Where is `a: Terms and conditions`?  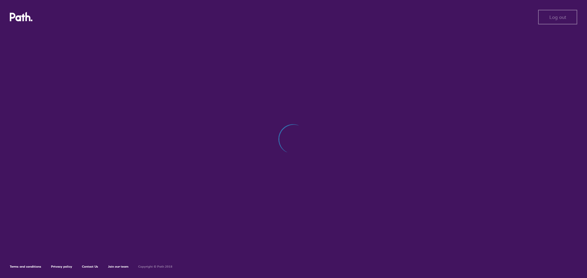 a: Terms and conditions is located at coordinates (25, 267).